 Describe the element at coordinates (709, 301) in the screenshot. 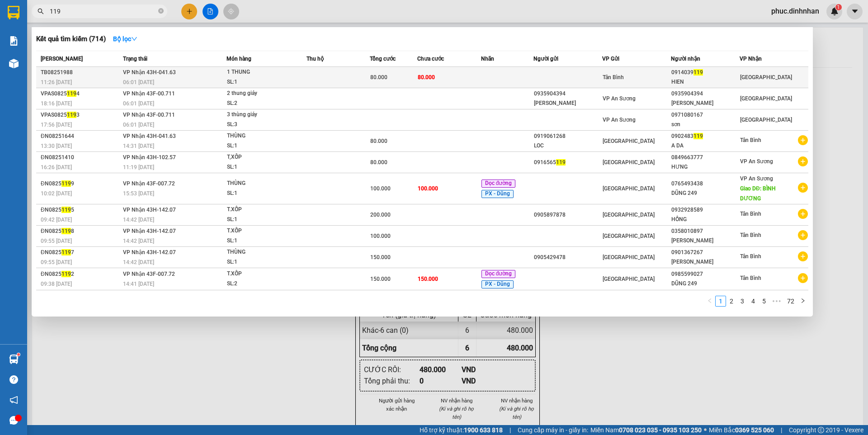

I see `span: left` at that location.